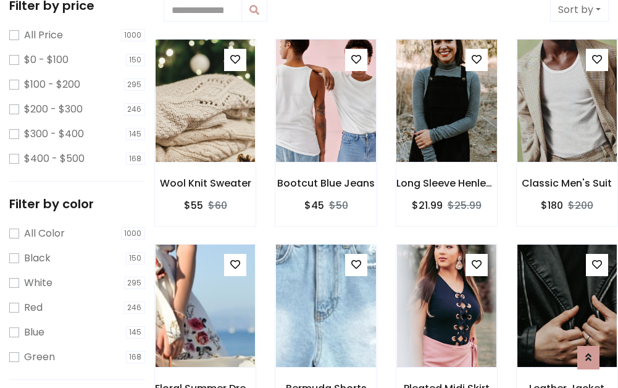 The width and height of the screenshot is (618, 388). What do you see at coordinates (53, 109) in the screenshot?
I see `label: $200 - $300` at bounding box center [53, 109].